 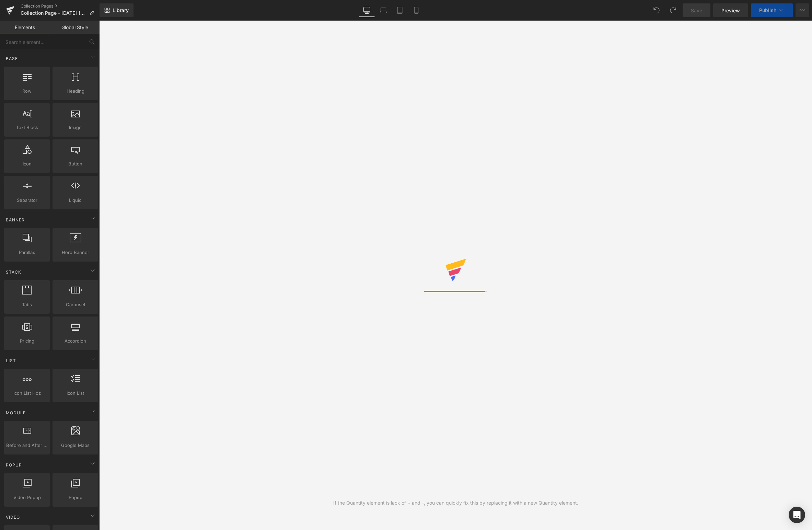 What do you see at coordinates (27, 91) in the screenshot?
I see `span: Row` at bounding box center [27, 91].